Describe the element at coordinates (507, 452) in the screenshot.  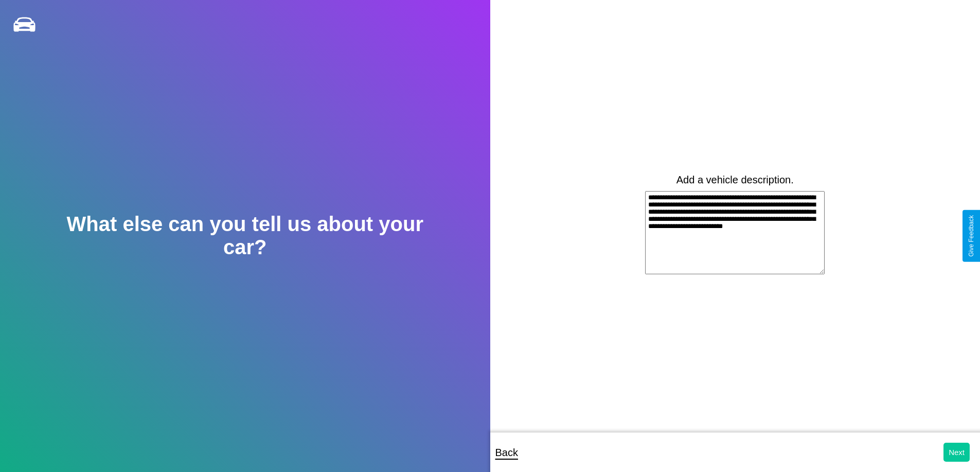
I see `p: Back` at that location.